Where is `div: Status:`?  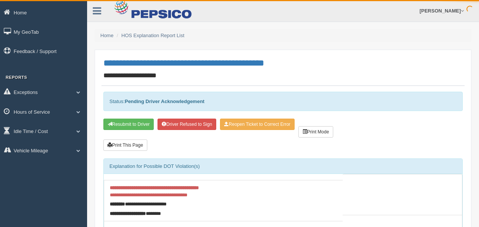 div: Status: is located at coordinates (283, 101).